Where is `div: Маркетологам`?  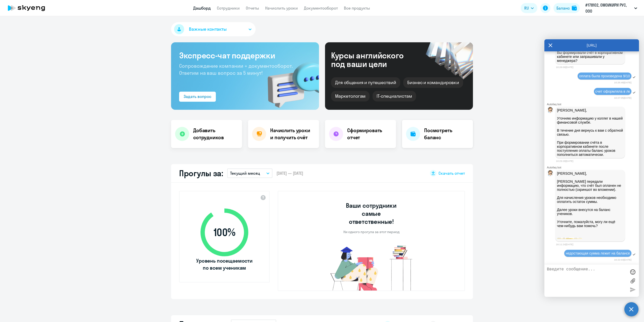 div: Маркетологам is located at coordinates (350, 96).